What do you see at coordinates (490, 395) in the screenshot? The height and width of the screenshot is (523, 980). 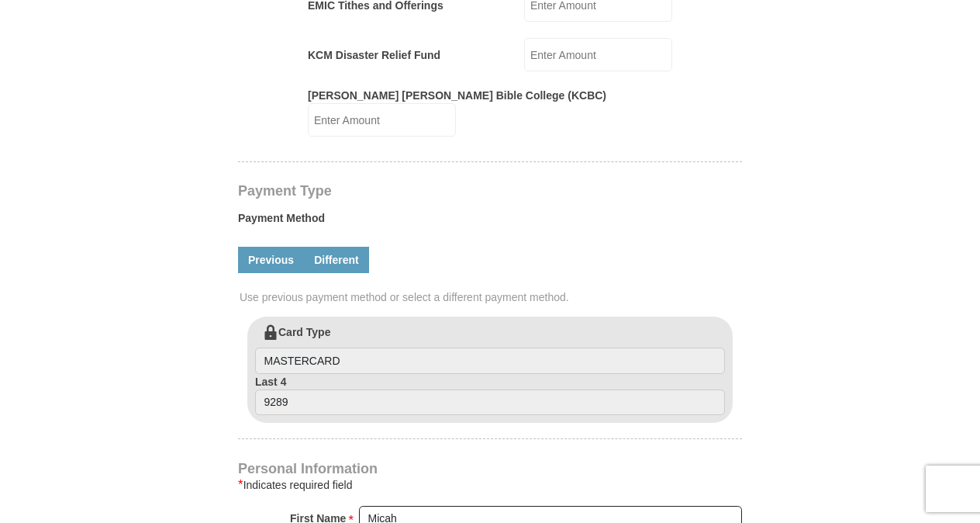 I see `label: Last 4` at bounding box center [490, 395].